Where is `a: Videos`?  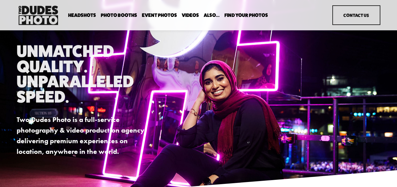 a: Videos is located at coordinates (190, 15).